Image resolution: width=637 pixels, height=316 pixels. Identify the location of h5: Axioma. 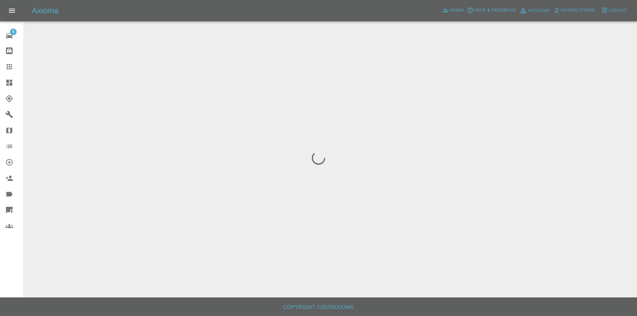
(45, 11).